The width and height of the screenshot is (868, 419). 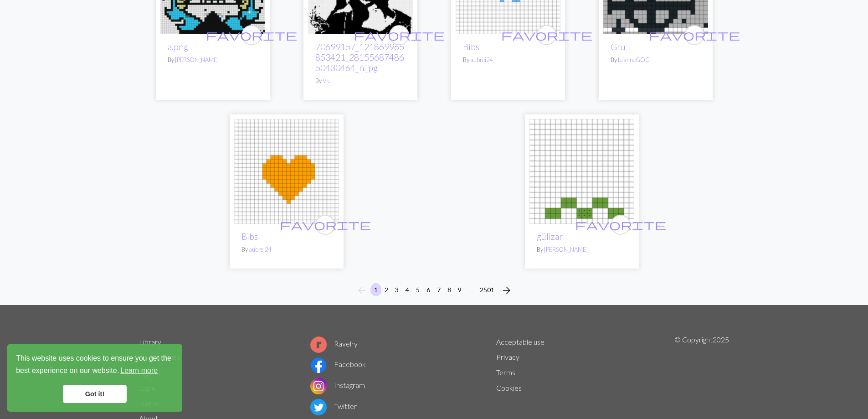 I want to click on a: Privacy, so click(x=508, y=357).